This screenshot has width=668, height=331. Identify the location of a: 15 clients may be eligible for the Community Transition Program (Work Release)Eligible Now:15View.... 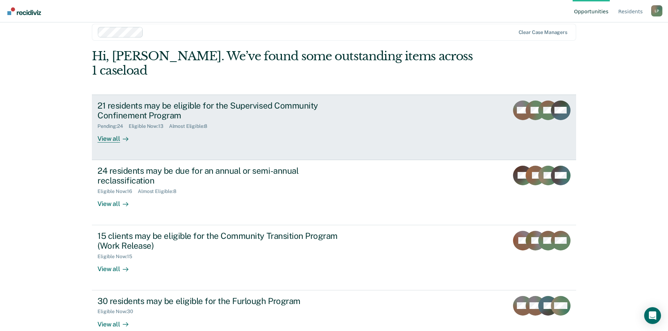
(334, 258).